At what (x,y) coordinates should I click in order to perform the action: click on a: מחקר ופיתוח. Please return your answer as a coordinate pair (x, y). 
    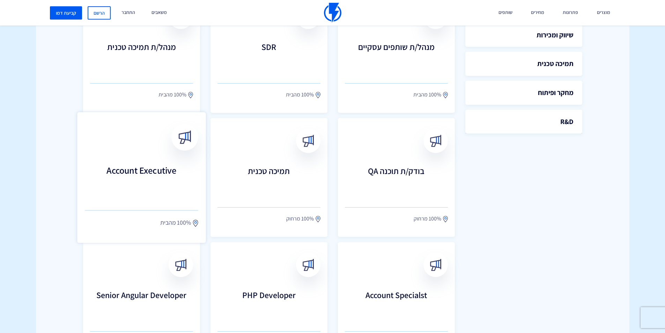
    Looking at the image, I should click on (524, 93).